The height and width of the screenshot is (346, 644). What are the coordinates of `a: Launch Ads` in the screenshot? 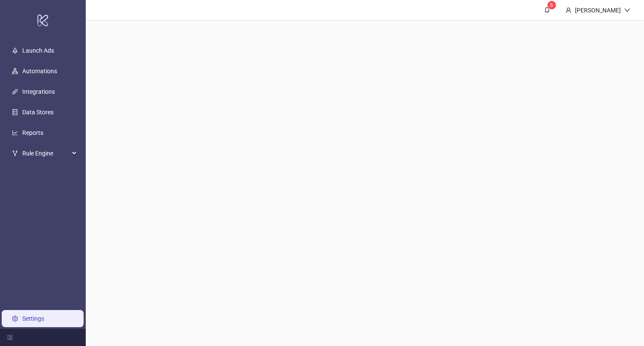 It's located at (38, 51).